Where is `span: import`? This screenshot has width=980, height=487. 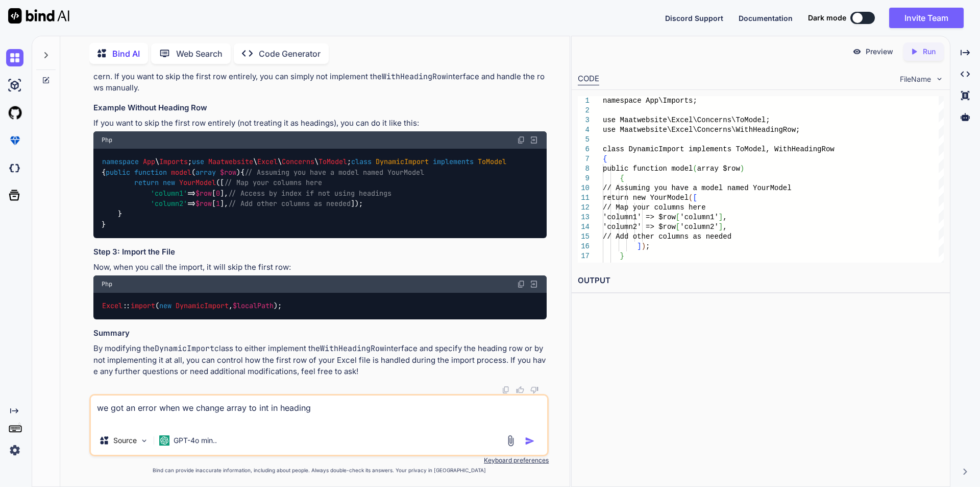 span: import is located at coordinates (143, 306).